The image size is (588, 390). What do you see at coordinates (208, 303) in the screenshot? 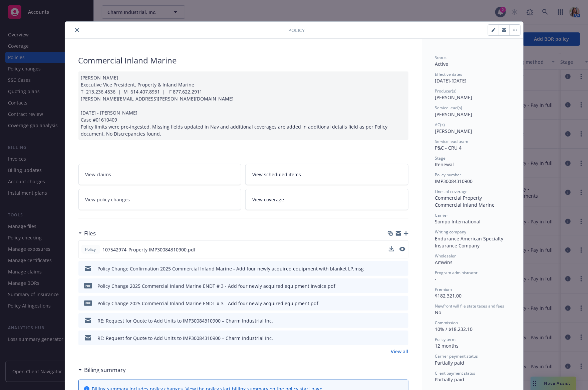
I see `div: Policy Change 2025 Commercial Inland Marine ENDT # 3 - Add four newly acquired equipment.pdf` at bounding box center [208, 303].